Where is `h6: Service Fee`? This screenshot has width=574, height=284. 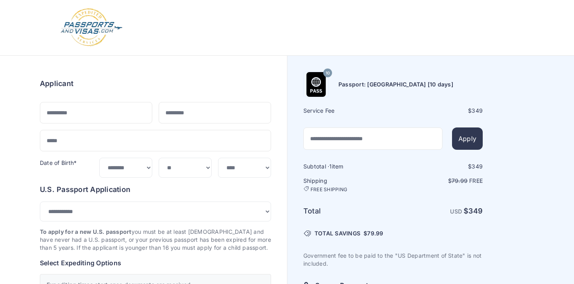
h6: Service Fee is located at coordinates (348, 111).